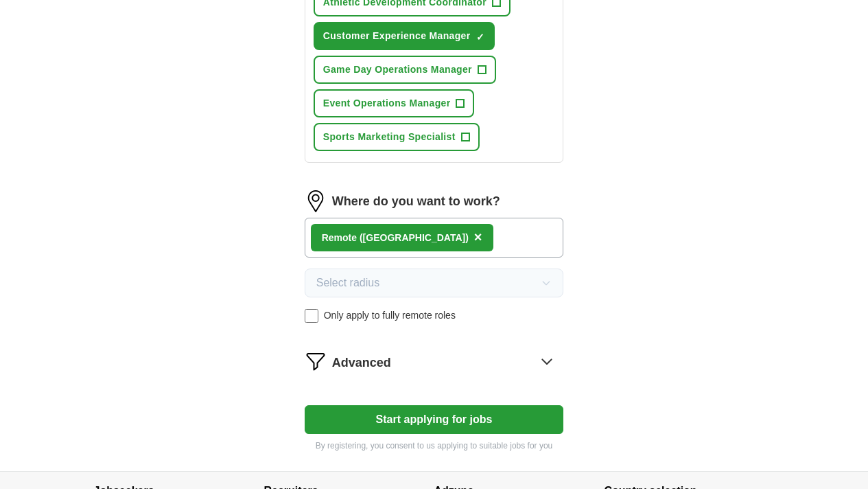 This screenshot has width=868, height=489. Describe the element at coordinates (397, 69) in the screenshot. I see `span: Game Day Operations Manager` at that location.